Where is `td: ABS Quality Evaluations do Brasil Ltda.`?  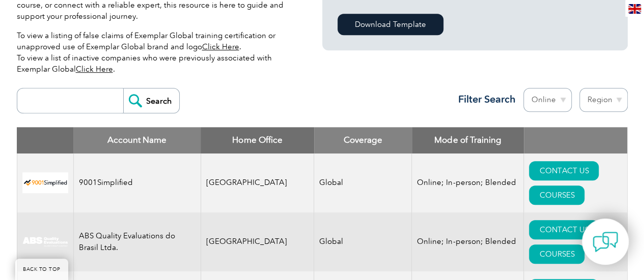 td: ABS Quality Evaluations do Brasil Ltda. is located at coordinates (137, 242).